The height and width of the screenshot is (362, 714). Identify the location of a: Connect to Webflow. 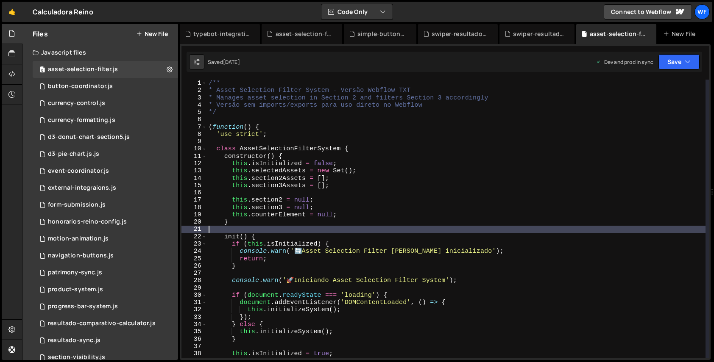
(647, 12).